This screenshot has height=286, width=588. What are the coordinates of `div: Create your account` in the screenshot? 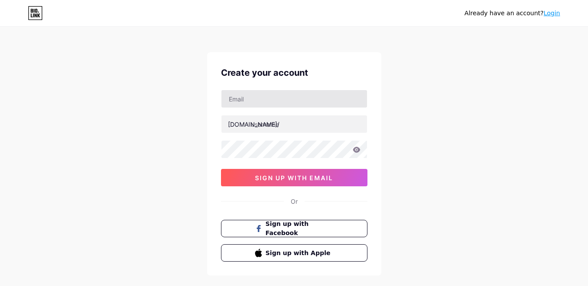 It's located at (294, 73).